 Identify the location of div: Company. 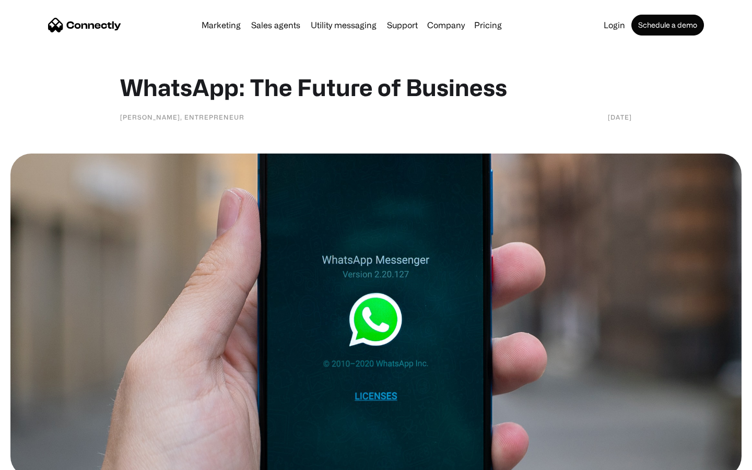
(446, 25).